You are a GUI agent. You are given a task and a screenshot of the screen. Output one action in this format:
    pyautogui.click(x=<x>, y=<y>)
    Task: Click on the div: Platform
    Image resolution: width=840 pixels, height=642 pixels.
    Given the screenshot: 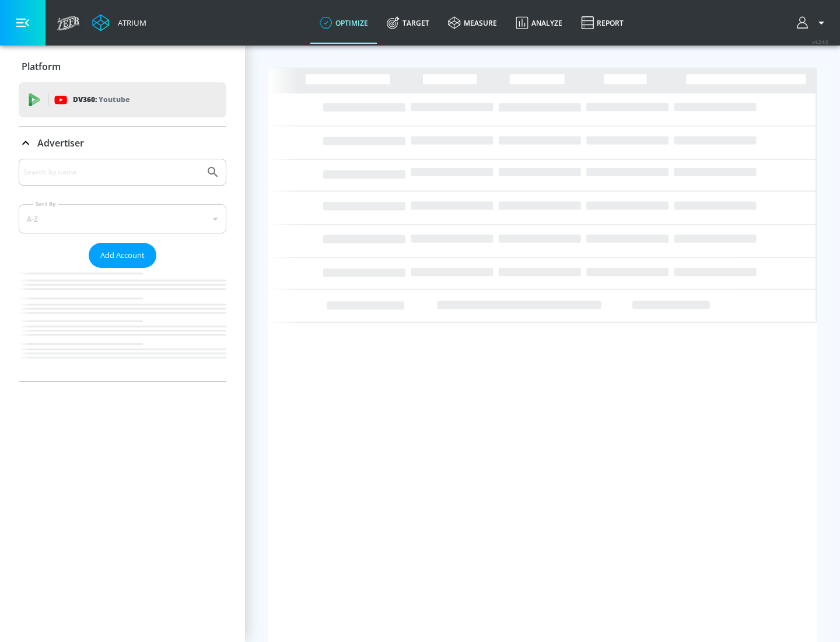 What is the action you would take?
    pyautogui.click(x=123, y=66)
    